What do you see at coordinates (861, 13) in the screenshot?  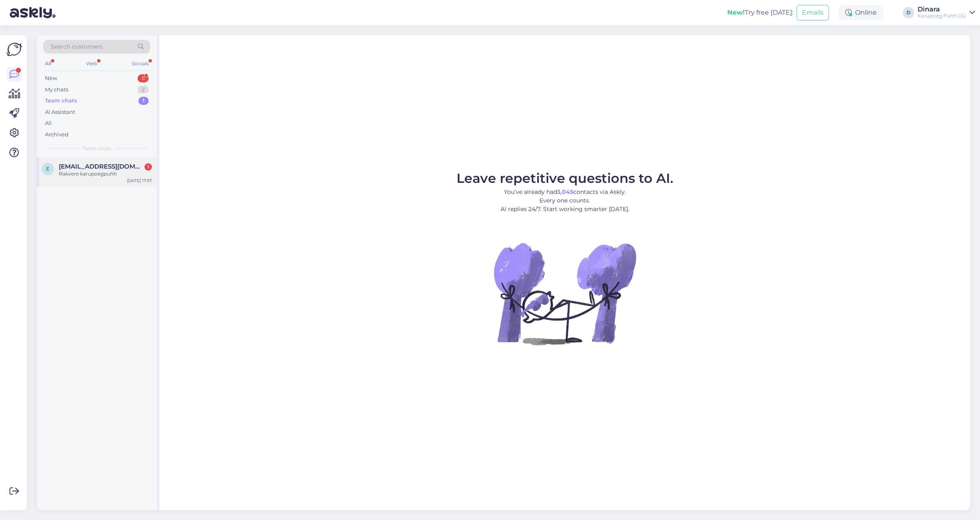 I see `div: Online` at bounding box center [861, 13].